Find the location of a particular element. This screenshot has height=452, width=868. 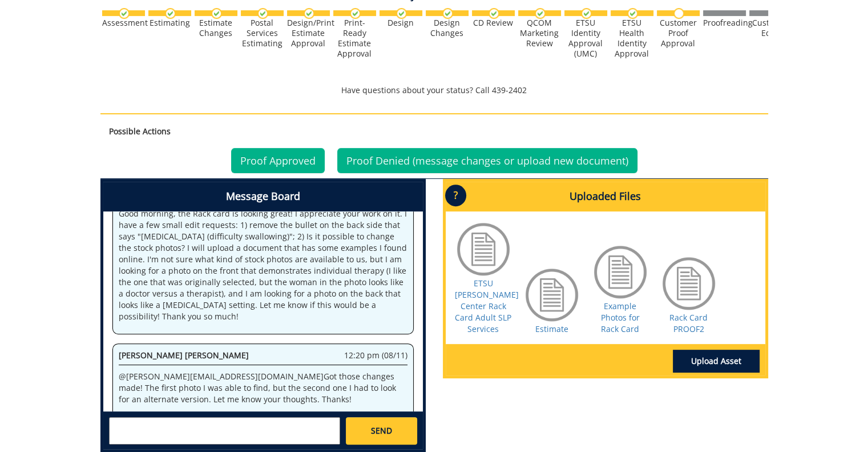

div: ETSU Identity Approval (UMC) is located at coordinates (586, 39).